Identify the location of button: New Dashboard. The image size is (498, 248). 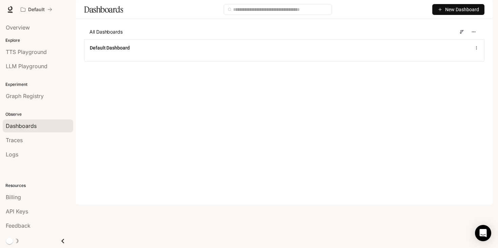
(459, 9).